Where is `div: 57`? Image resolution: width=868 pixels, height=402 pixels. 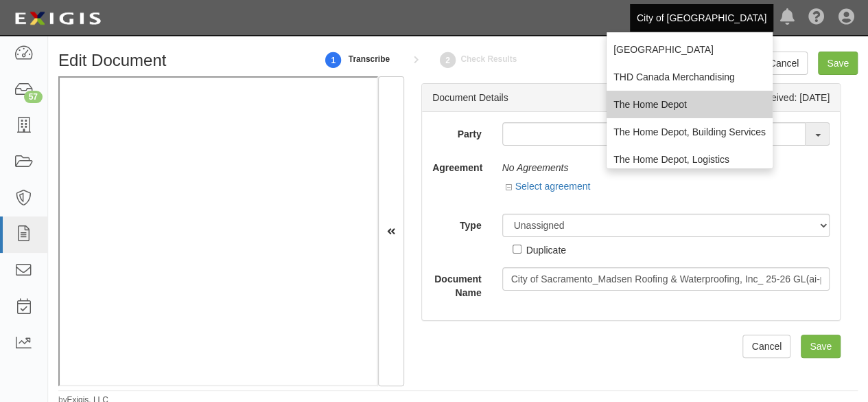 div: 57 is located at coordinates (33, 97).